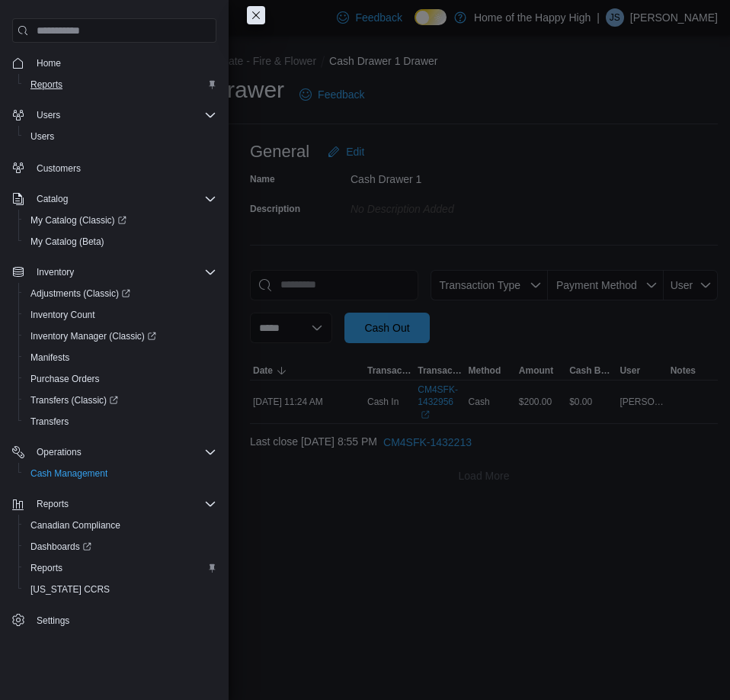 This screenshot has width=730, height=700. What do you see at coordinates (114, 620) in the screenshot?
I see `button: Settings` at bounding box center [114, 620].